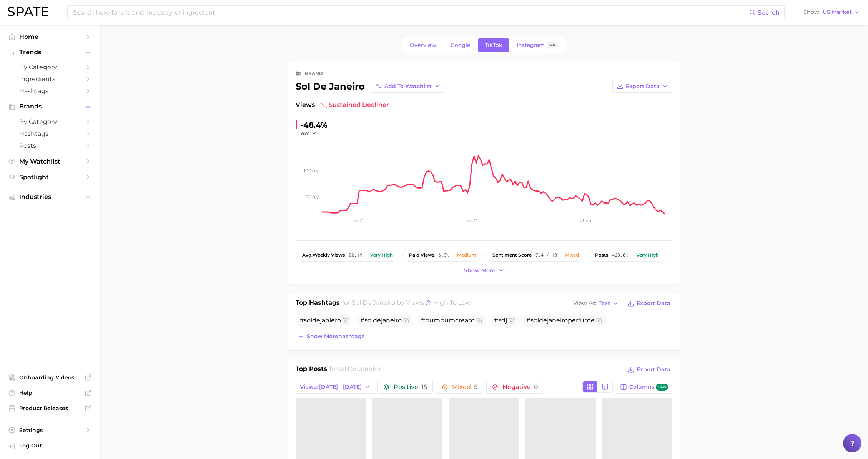  I want to click on a: Onboarding Videos, so click(50, 378).